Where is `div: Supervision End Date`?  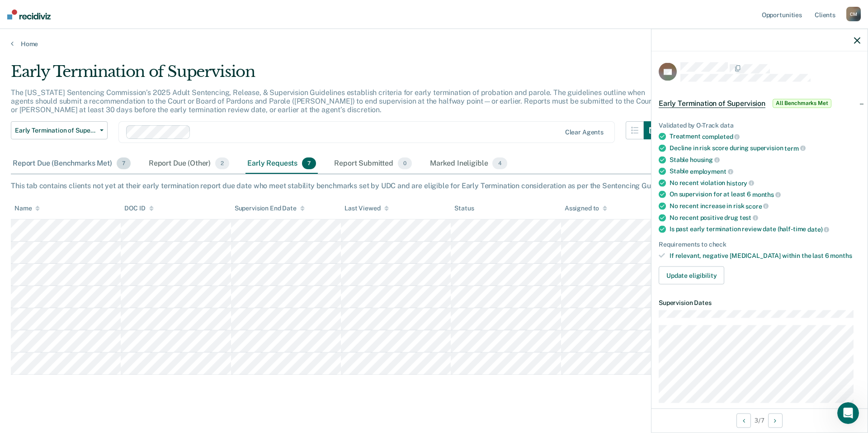 div: Supervision End Date is located at coordinates (270, 208).